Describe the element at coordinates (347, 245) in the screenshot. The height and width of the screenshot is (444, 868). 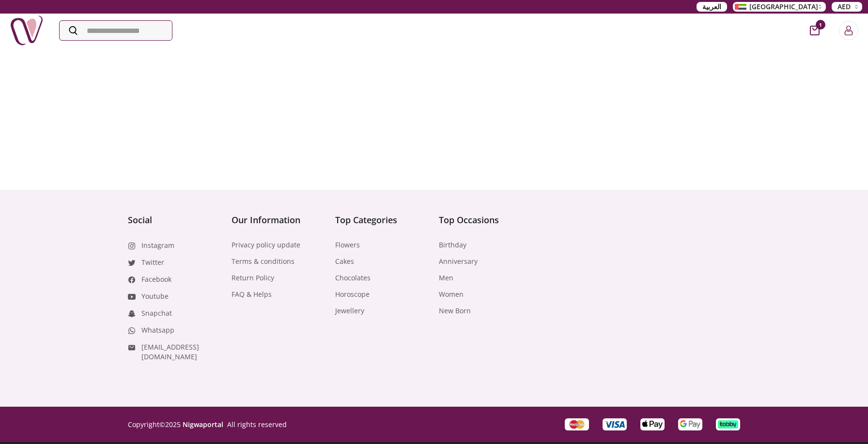
I see `a: Flowers` at that location.